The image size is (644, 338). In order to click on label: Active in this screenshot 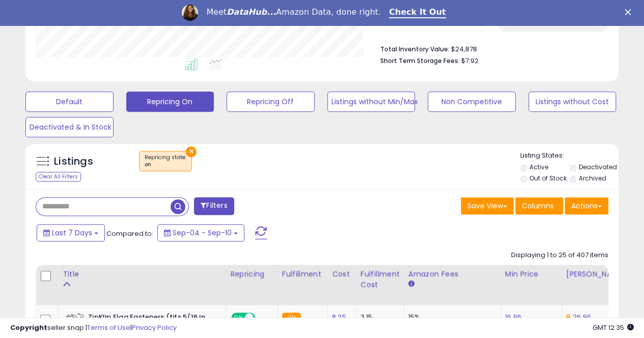, I will do `click(538, 167)`.